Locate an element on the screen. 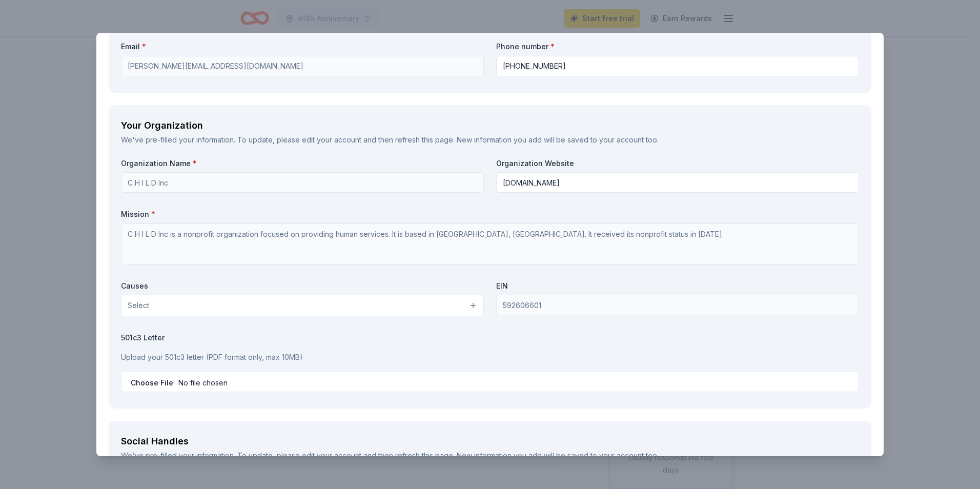  div: Your Organization is located at coordinates (490, 125).